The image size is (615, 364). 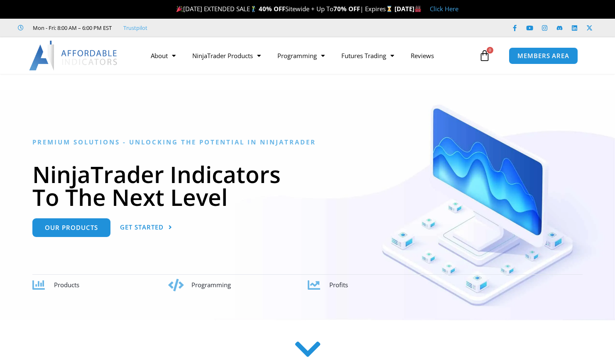 What do you see at coordinates (211, 285) in the screenshot?
I see `span: Programming` at bounding box center [211, 285].